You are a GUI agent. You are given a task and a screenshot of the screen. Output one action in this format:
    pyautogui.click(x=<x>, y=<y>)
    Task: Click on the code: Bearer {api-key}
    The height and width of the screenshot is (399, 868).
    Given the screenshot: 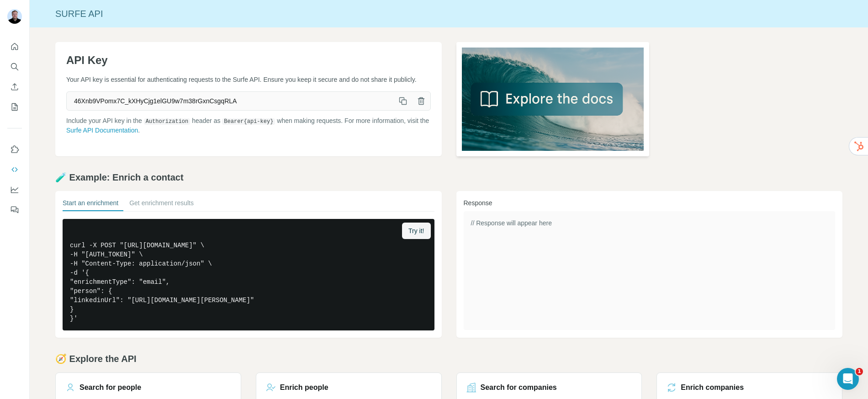 What is the action you would take?
    pyautogui.click(x=248, y=121)
    